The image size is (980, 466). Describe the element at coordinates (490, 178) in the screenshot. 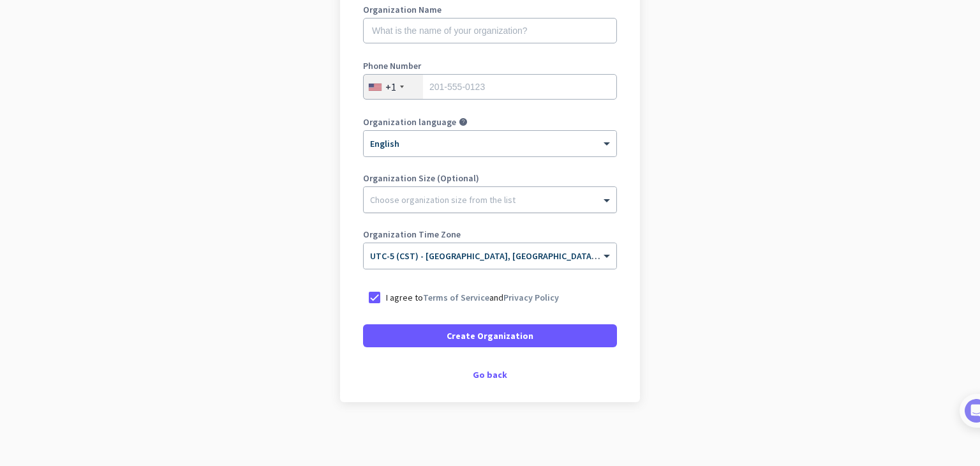

I see `label: Organization Size (Optional)` at that location.